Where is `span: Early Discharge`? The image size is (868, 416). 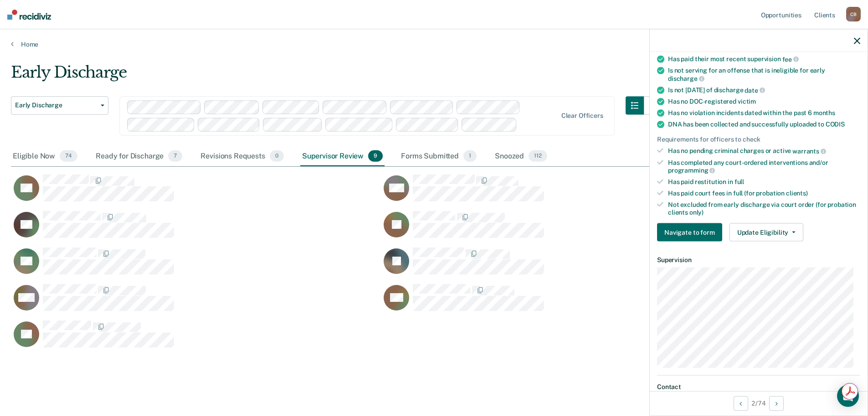
span: Early Discharge is located at coordinates (56, 105).